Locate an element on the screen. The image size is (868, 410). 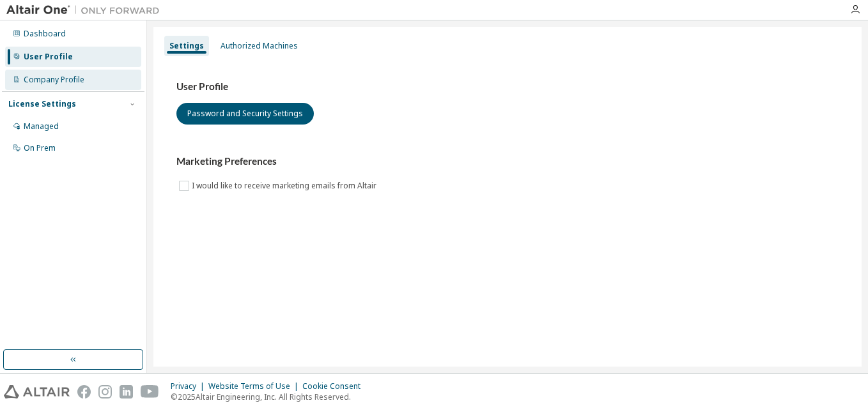
div: Settings is located at coordinates (187, 46).